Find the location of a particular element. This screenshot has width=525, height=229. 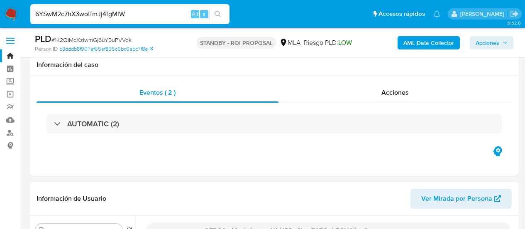

p: STANDBY - ROI PROPOSAL is located at coordinates (236, 43).